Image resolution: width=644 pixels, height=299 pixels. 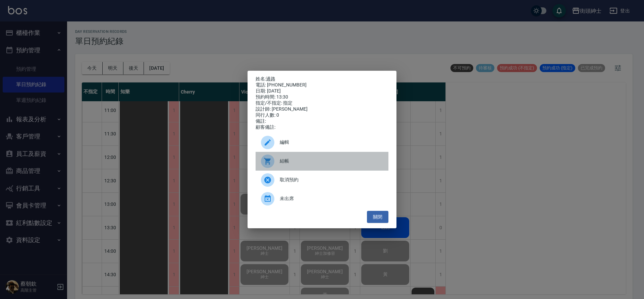 I want to click on div: 取消預約, so click(x=322, y=180).